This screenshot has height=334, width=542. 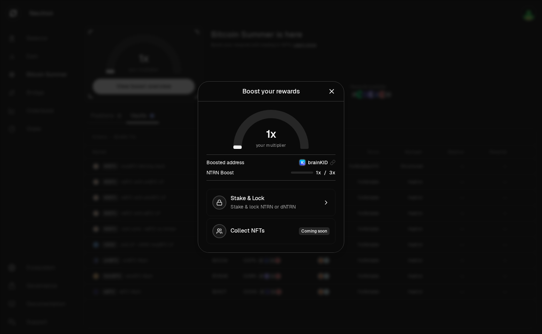 What do you see at coordinates (318, 163) in the screenshot?
I see `span: brainKID` at bounding box center [318, 163].